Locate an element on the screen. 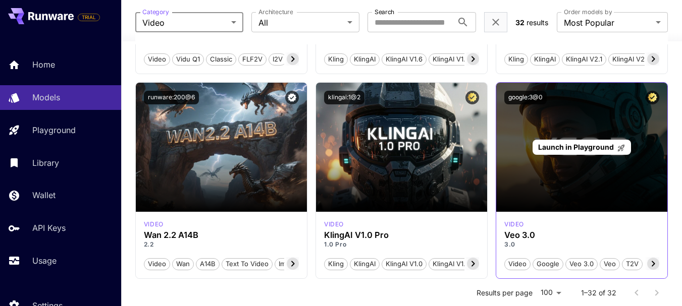  span: All is located at coordinates (301, 23).